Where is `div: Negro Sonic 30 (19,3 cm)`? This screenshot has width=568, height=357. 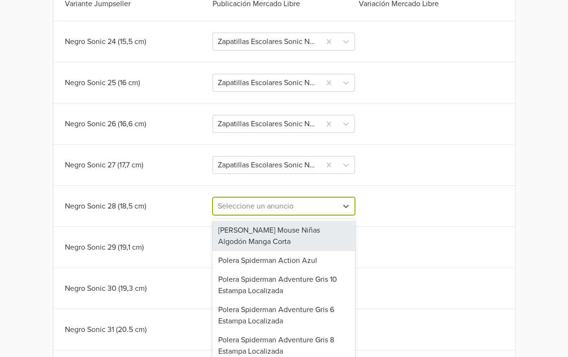 div: Negro Sonic 30 (19,3 cm) is located at coordinates (138, 289).